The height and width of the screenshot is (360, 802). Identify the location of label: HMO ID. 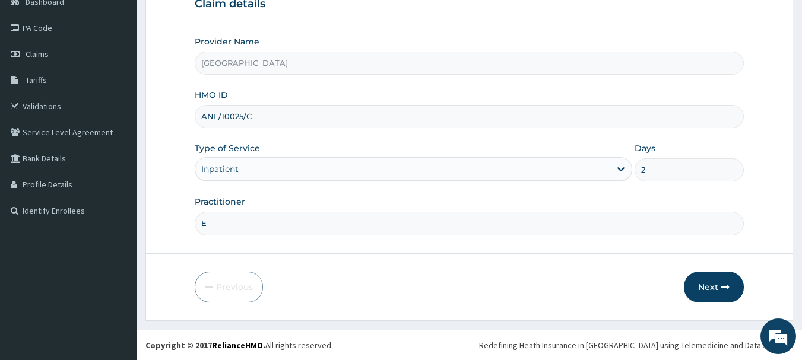
(211, 95).